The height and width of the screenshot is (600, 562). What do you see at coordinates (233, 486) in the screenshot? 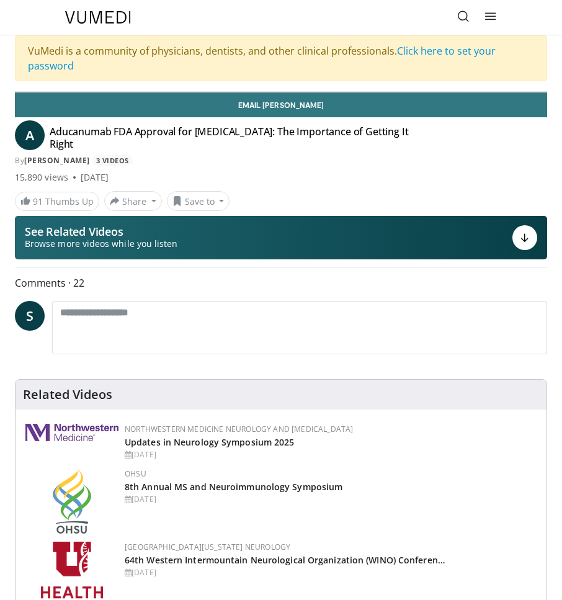
I see `a: 8th Annual MS and Neuroimmunology Symposium` at bounding box center [233, 486].